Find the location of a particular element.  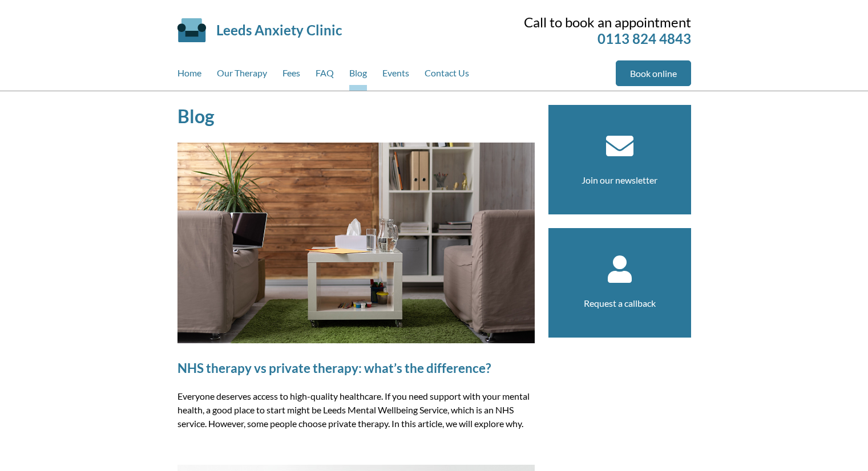

a: 0113 824 4843 is located at coordinates (645, 38).